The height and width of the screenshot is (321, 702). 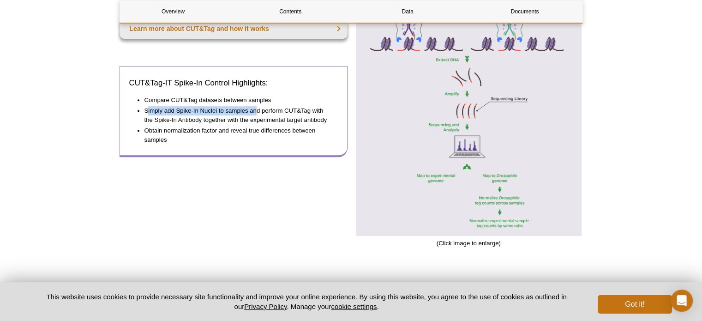 I want to click on a: Overview, so click(x=173, y=12).